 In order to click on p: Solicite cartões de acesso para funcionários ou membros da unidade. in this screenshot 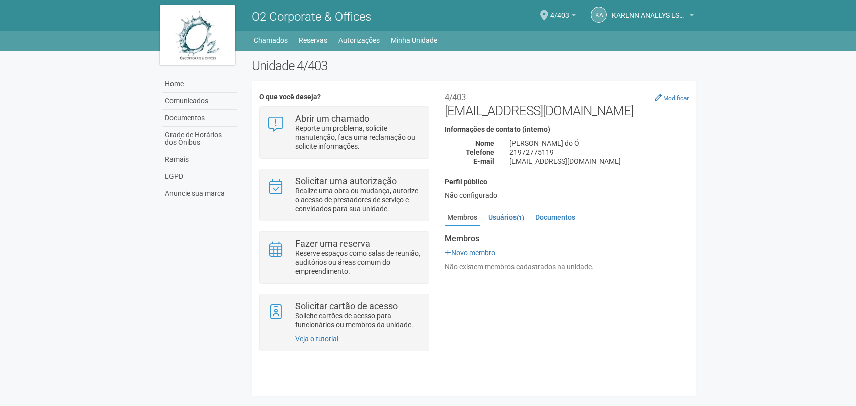, I will do `click(358, 321)`.